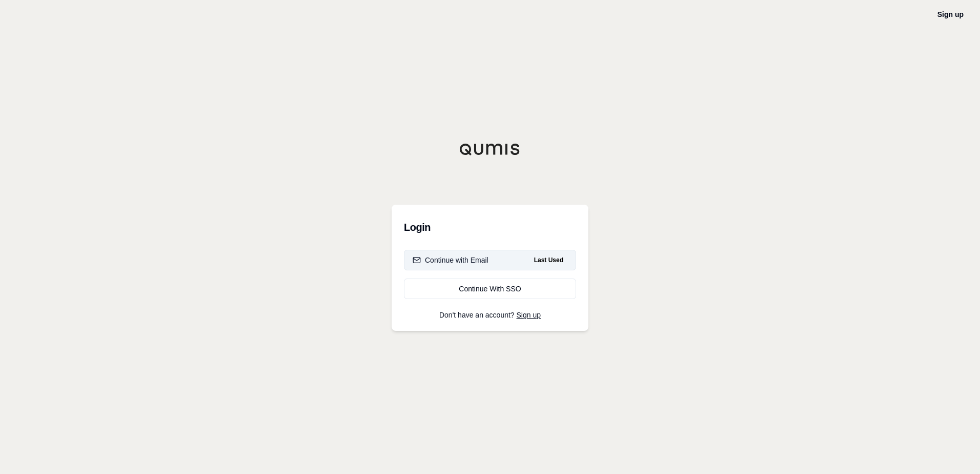 The image size is (980, 474). What do you see at coordinates (548, 260) in the screenshot?
I see `span: Last Used` at bounding box center [548, 260].